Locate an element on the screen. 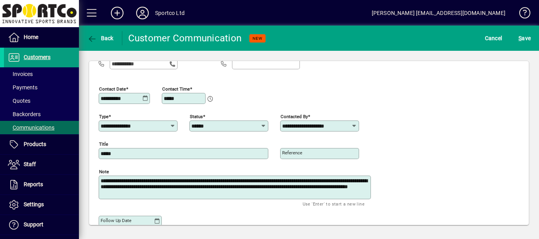 Image resolution: width=539 pixels, height=239 pixels. span: Home is located at coordinates (31, 37).